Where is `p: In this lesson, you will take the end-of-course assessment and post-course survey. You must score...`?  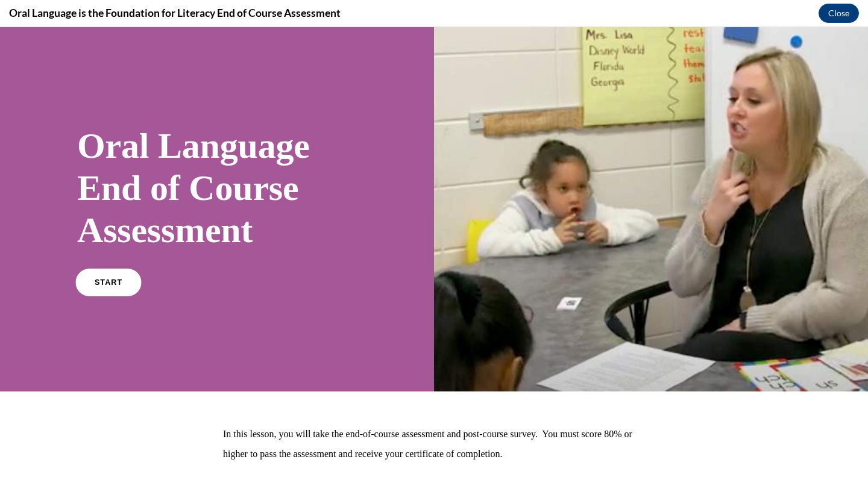
p: In this lesson, you will take the end-of-course assessment and post-course survey. You must score... is located at coordinates (434, 417).